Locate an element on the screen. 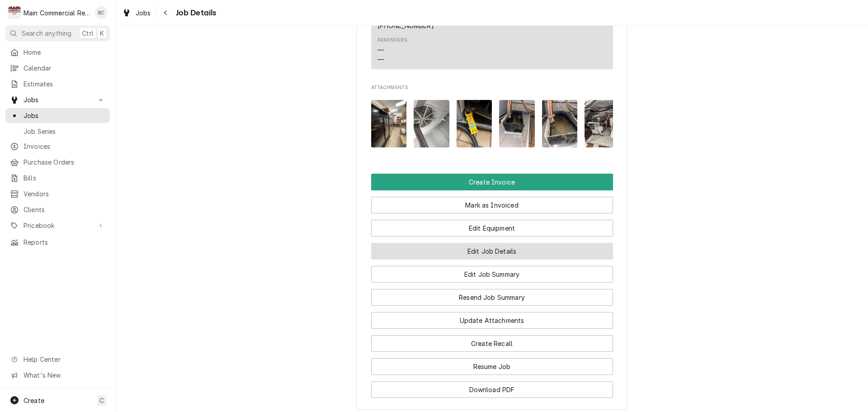 The width and height of the screenshot is (868, 412). img: ubgVTCgRTHCt3pJraeS4 is located at coordinates (431, 123).